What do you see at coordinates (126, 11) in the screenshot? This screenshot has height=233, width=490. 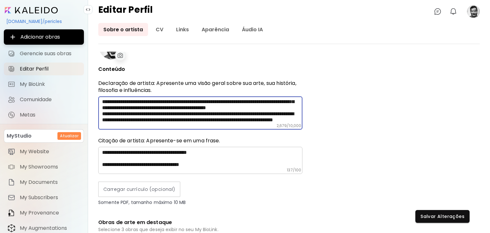 I see `h4: Editar Perfil` at bounding box center [126, 11].